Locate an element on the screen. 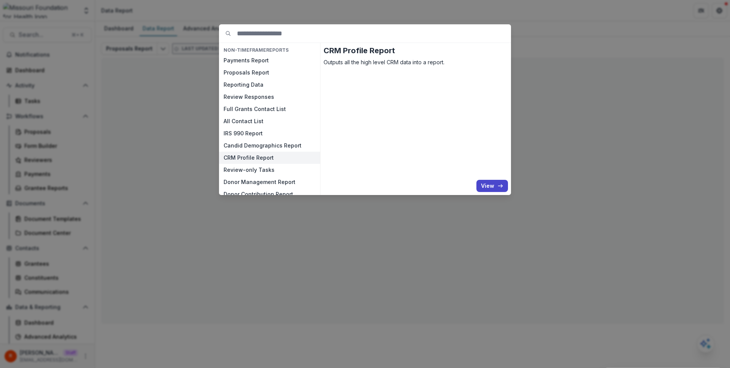  button: Payments Report is located at coordinates (269, 60).